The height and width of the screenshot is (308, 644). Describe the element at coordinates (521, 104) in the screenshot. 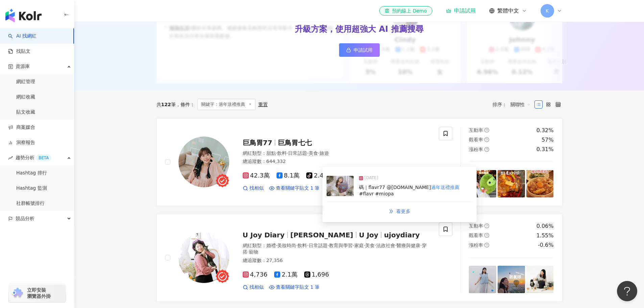

I see `span: 關聯性` at that location.